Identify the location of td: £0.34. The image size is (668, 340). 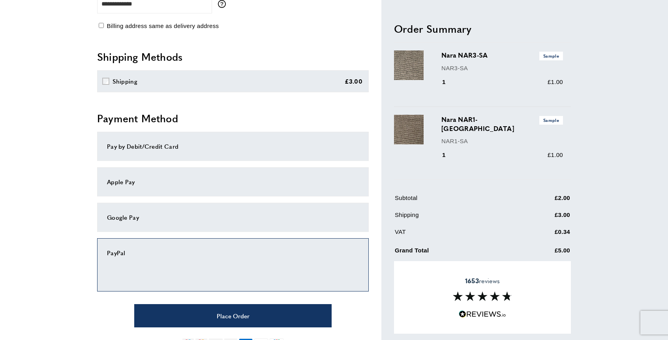
(543, 235).